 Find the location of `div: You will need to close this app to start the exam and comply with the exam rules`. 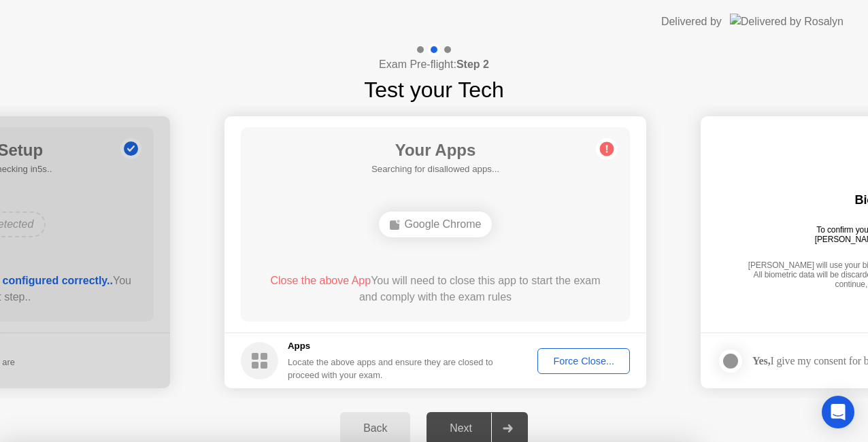

div: You will need to close this app to start the exam and comply with the exam rules is located at coordinates (435, 289).